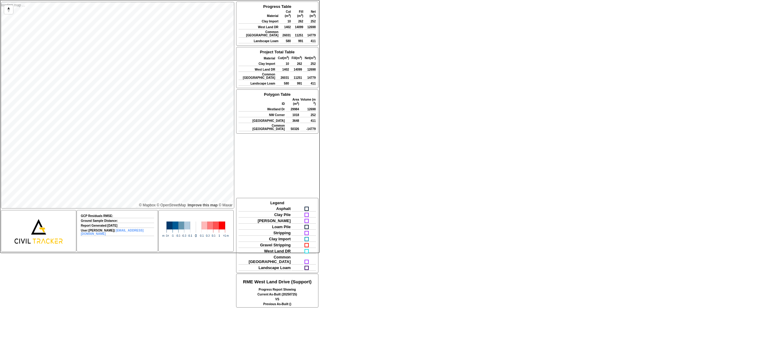 The height and width of the screenshot is (350, 767). Describe the element at coordinates (298, 14) in the screenshot. I see `th: Fill ( m )` at that location.